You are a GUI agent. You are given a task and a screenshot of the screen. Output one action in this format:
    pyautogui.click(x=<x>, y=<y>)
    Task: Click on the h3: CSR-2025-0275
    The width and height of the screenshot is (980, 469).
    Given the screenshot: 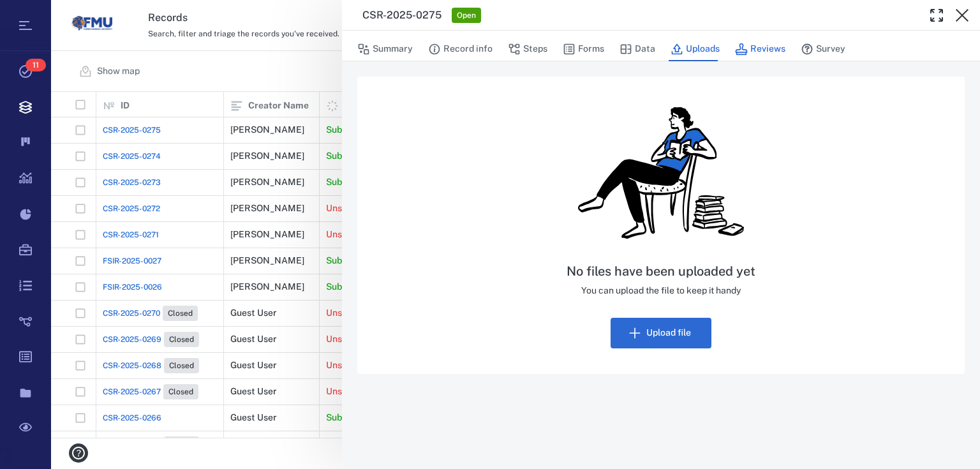 What is the action you would take?
    pyautogui.click(x=402, y=15)
    